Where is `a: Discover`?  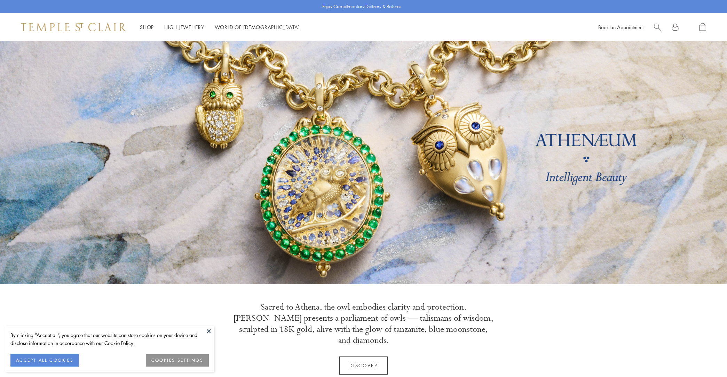 a: Discover is located at coordinates (363, 366).